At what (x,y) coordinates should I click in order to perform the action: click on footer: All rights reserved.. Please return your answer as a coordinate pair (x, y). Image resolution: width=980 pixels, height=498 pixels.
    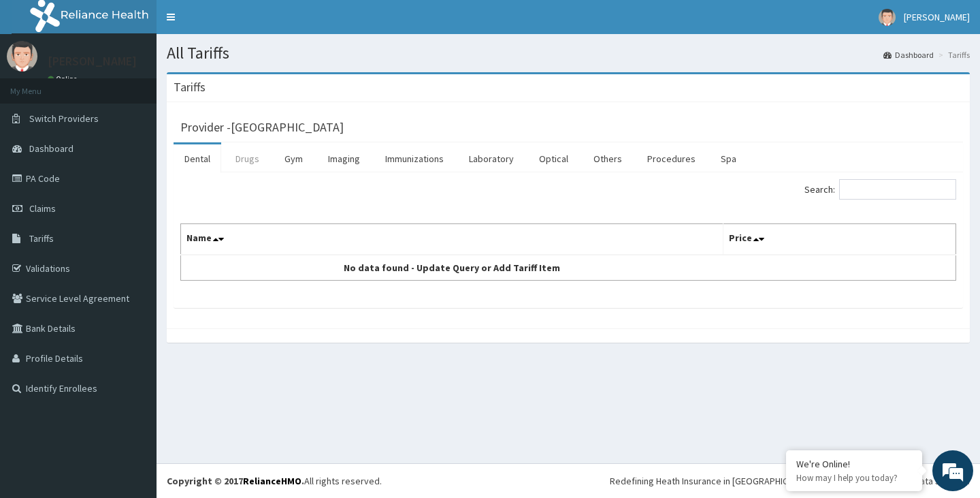
    Looking at the image, I should click on (568, 480).